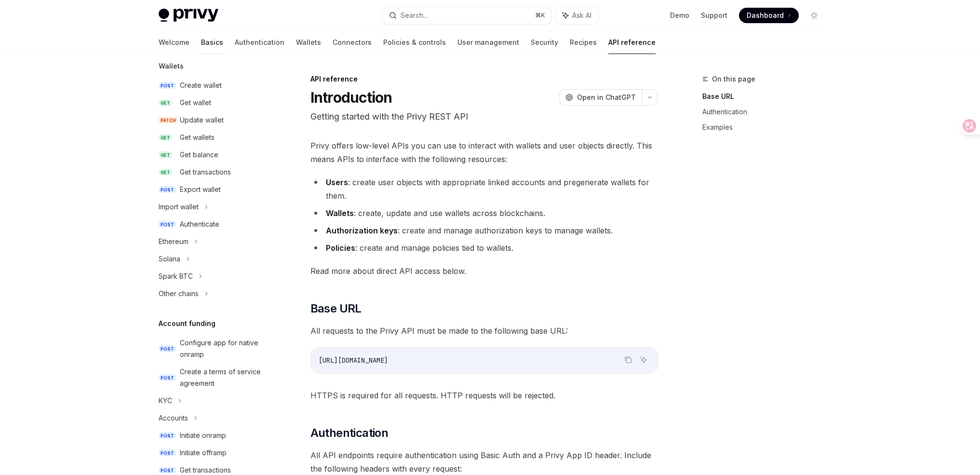 This screenshot has height=475, width=980. I want to click on span: Ask AI, so click(582, 16).